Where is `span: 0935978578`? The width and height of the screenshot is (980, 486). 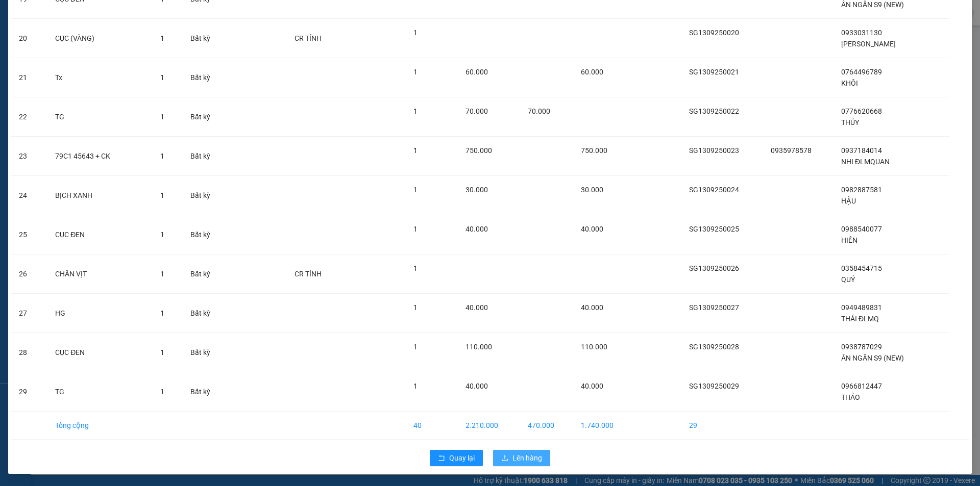 span: 0935978578 is located at coordinates (791, 151).